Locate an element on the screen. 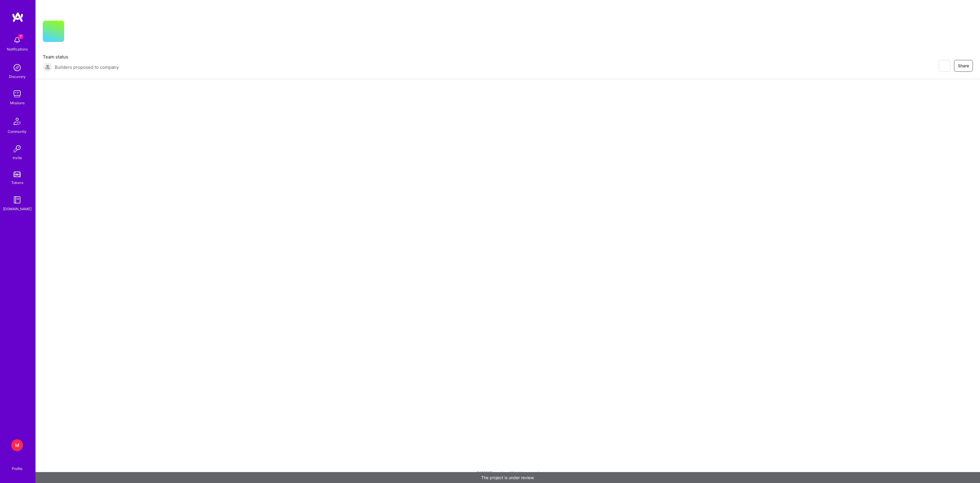  img: guide book is located at coordinates (17, 200).